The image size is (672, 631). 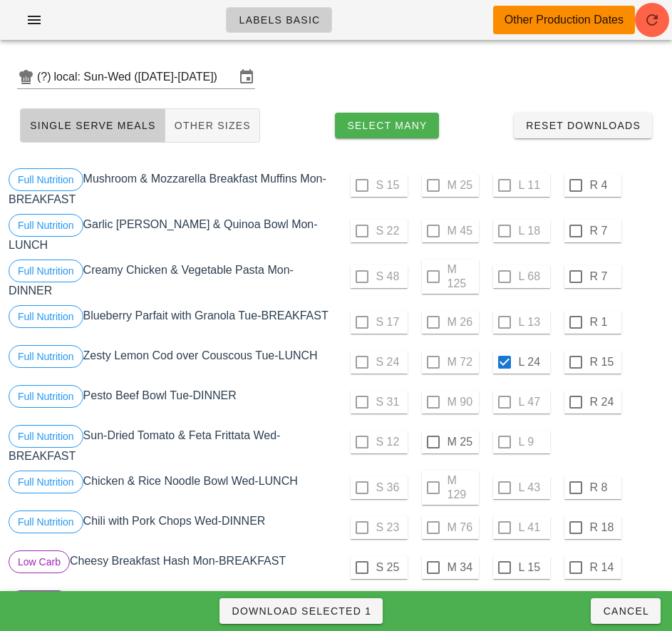 I want to click on div: Creamy Chicken & Vegetable Pasta Mon-DINNER, so click(x=171, y=279).